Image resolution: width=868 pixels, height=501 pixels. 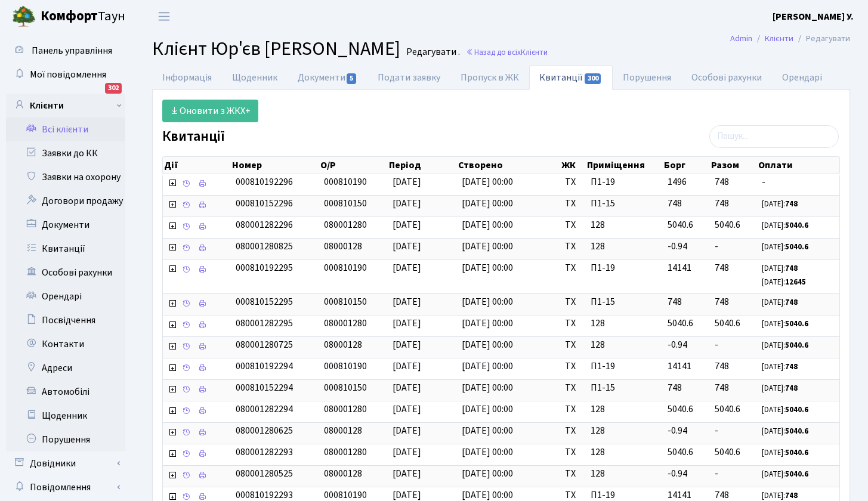 I want to click on label: Квитанції, so click(x=193, y=136).